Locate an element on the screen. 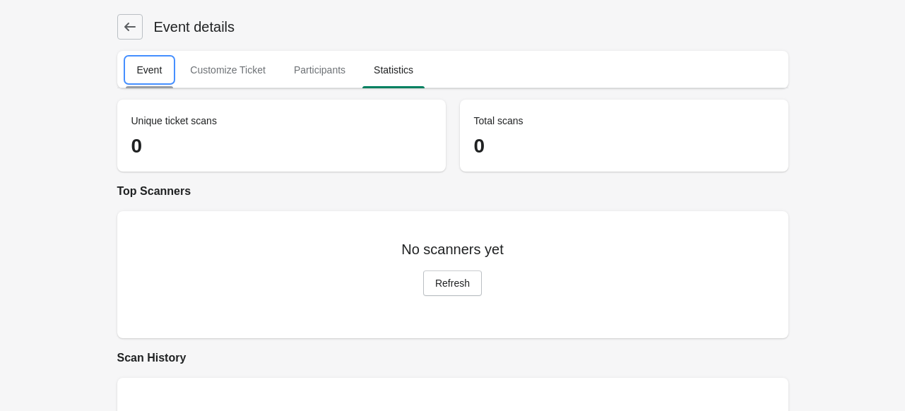 The image size is (905, 411). span: Refresh is located at coordinates (452, 283).